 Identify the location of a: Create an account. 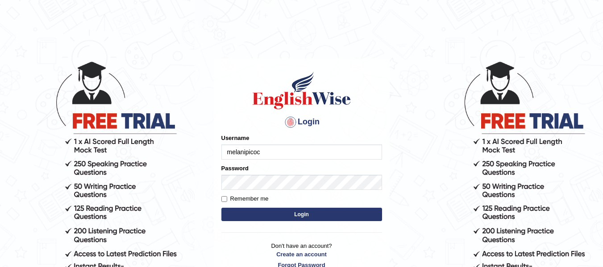
(302, 254).